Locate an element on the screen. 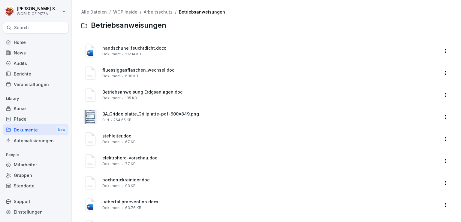 The image size is (461, 222). div: Automatisierungen is located at coordinates (36, 140).